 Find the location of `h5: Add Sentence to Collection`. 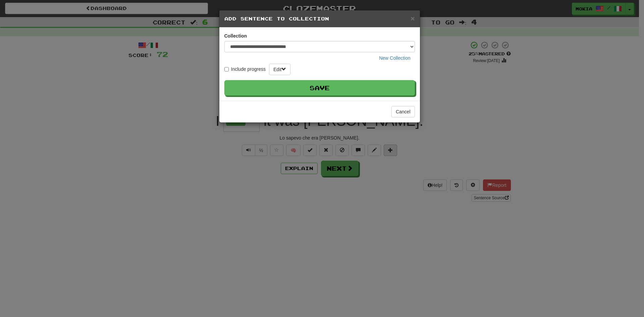

h5: Add Sentence to Collection is located at coordinates (320, 19).